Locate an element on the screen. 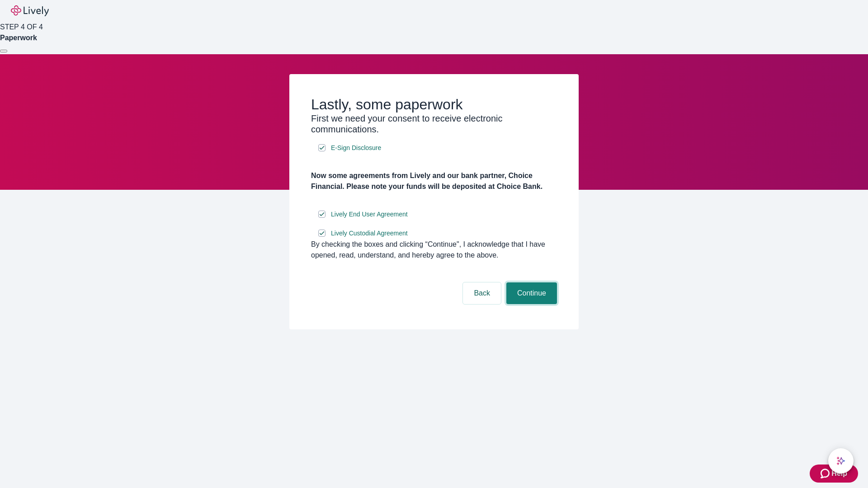  h3: First we need your consent to receive electronic communications. is located at coordinates (434, 124).